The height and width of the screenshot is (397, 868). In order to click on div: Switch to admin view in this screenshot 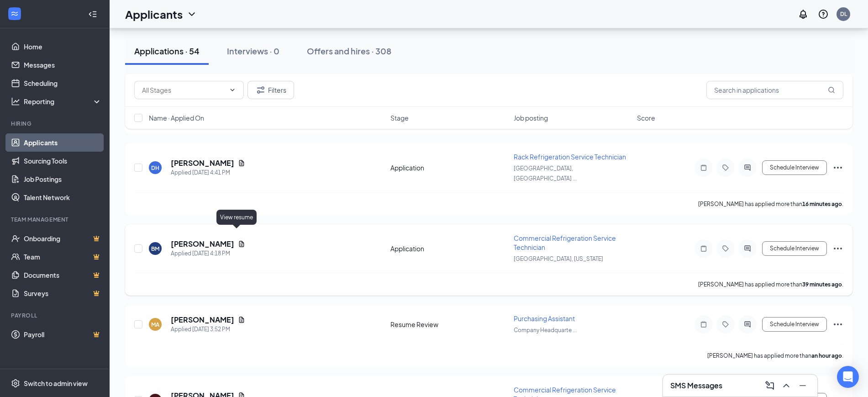, I will do `click(55, 383)`.